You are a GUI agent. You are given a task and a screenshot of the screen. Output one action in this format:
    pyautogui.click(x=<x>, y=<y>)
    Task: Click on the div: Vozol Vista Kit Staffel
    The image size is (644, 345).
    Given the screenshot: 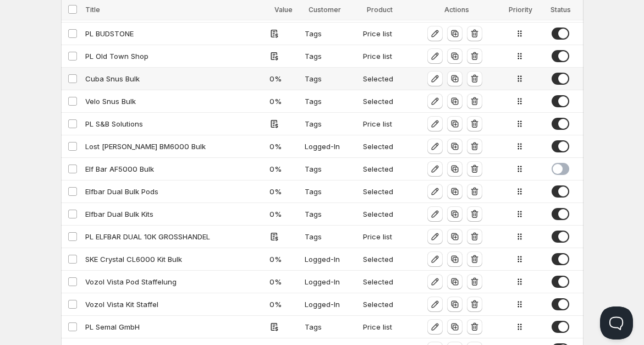 What is the action you would take?
    pyautogui.click(x=174, y=304)
    